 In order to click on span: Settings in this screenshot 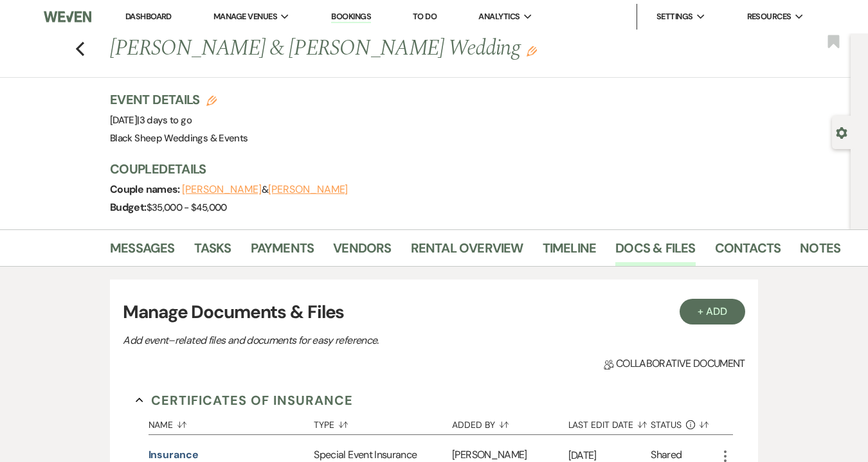, I will do `click(674, 16)`.